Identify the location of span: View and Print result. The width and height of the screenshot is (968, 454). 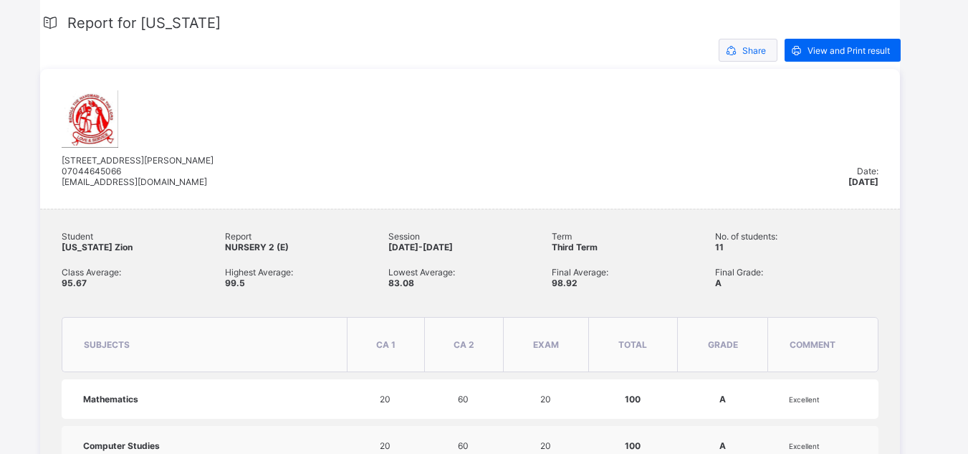
(848, 50).